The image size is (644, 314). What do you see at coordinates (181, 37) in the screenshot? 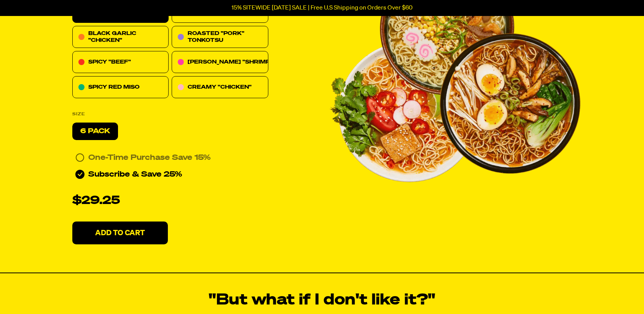
I see `img: 57ed4456-roasted-pork-tonkotsu.svg` at bounding box center [181, 37].